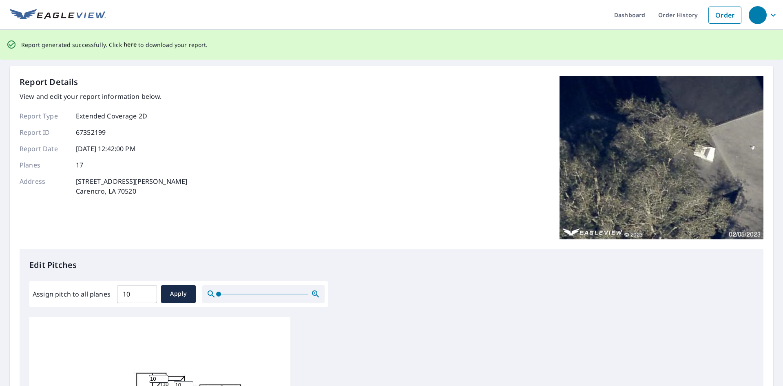 The width and height of the screenshot is (783, 386). Describe the element at coordinates (44, 149) in the screenshot. I see `p: Report Date` at that location.